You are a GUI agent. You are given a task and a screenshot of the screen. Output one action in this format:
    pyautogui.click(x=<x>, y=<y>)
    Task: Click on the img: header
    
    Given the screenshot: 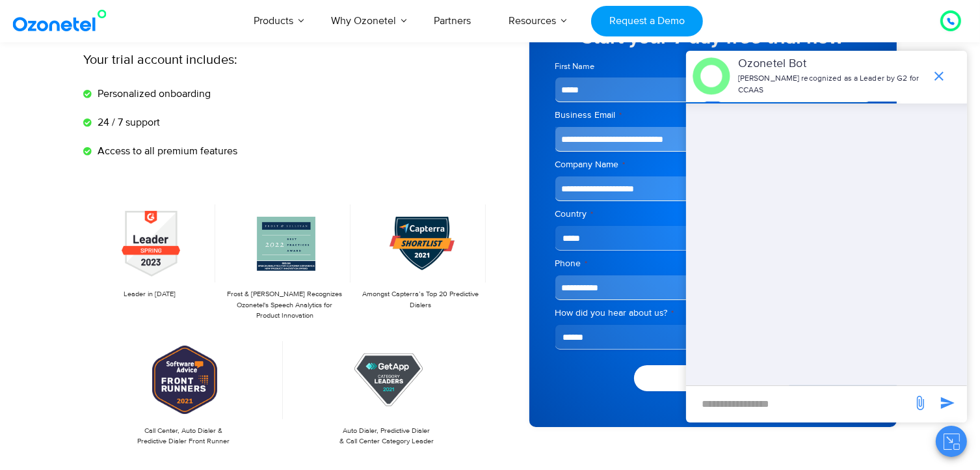 What is the action you would take?
    pyautogui.click(x=712, y=76)
    